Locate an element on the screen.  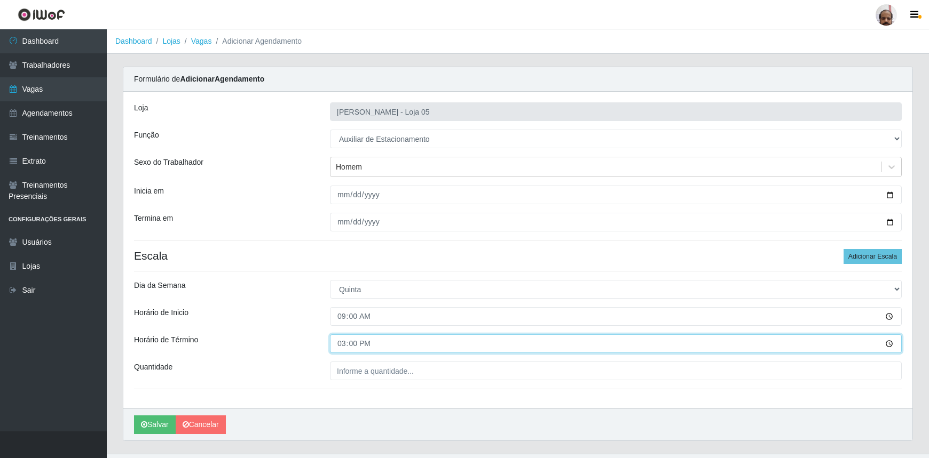
img: CoreUI Logo is located at coordinates (41, 14).